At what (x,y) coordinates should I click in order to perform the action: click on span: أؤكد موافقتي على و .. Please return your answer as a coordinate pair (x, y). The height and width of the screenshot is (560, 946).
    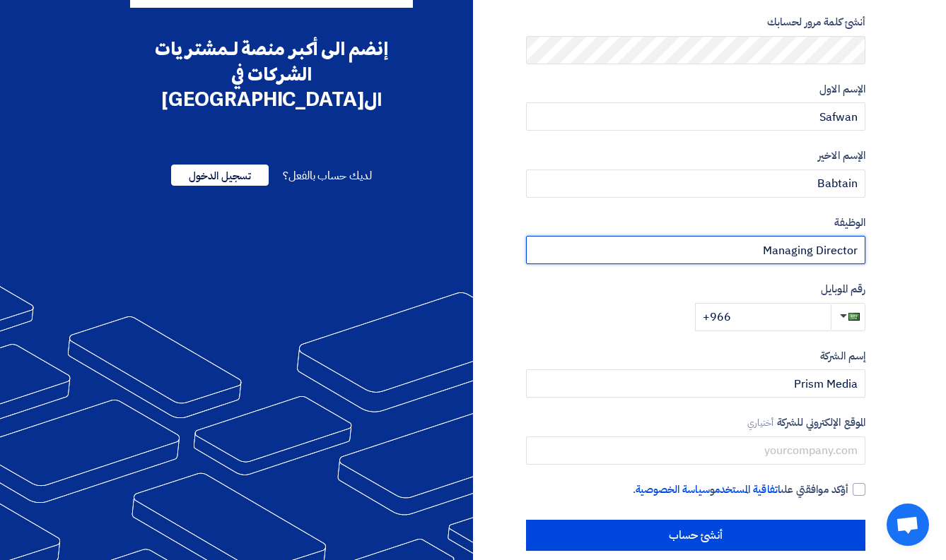
    Looking at the image, I should click on (740, 489).